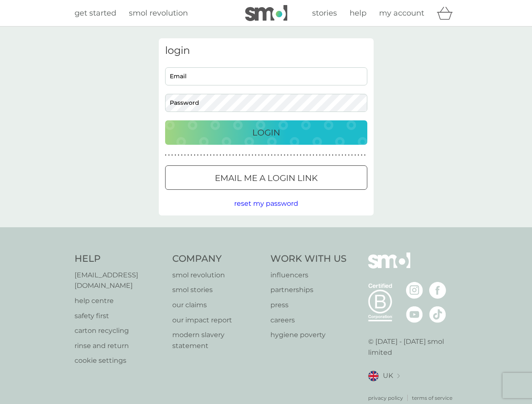  Describe the element at coordinates (217, 290) in the screenshot. I see `a: smol stories` at that location.